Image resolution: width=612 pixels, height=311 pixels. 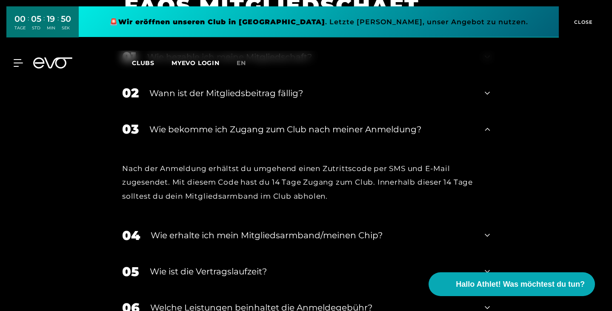 What do you see at coordinates (151, 63) in the screenshot?
I see `a: Clubs` at bounding box center [151, 63].